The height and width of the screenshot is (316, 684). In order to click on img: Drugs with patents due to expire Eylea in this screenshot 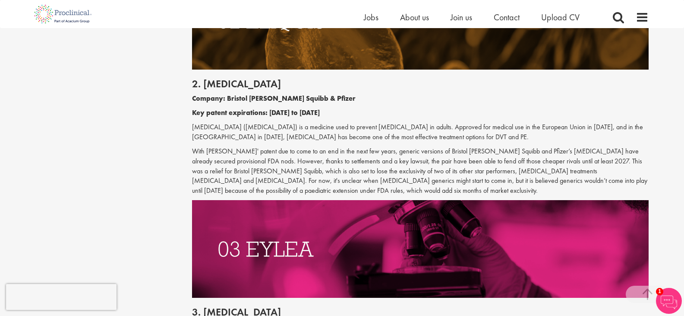, I will do `click(421, 249)`.